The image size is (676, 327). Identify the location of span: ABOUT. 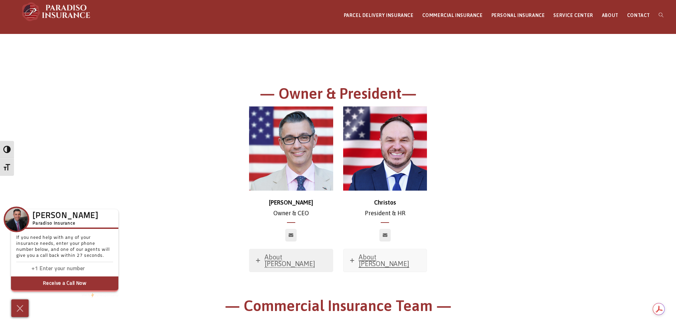
(611, 15).